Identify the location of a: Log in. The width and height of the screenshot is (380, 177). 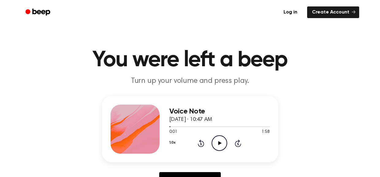
(291, 12).